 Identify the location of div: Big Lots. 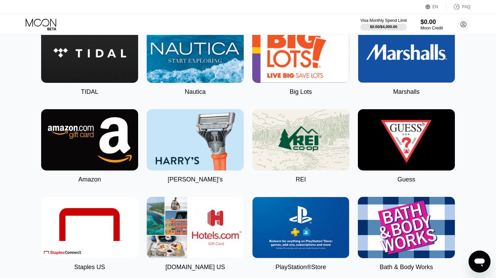
(301, 92).